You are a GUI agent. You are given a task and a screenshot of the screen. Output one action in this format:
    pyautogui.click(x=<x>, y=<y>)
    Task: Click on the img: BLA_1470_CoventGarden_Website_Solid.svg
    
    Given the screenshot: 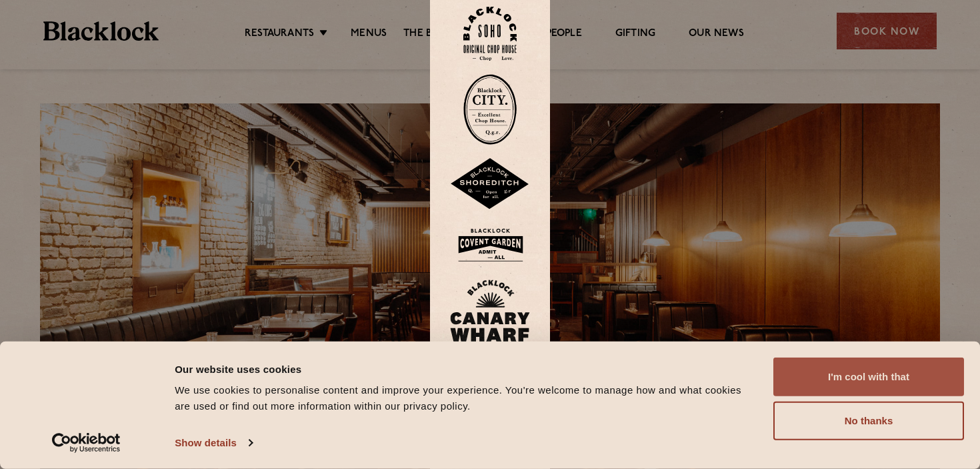 What is the action you would take?
    pyautogui.click(x=490, y=245)
    